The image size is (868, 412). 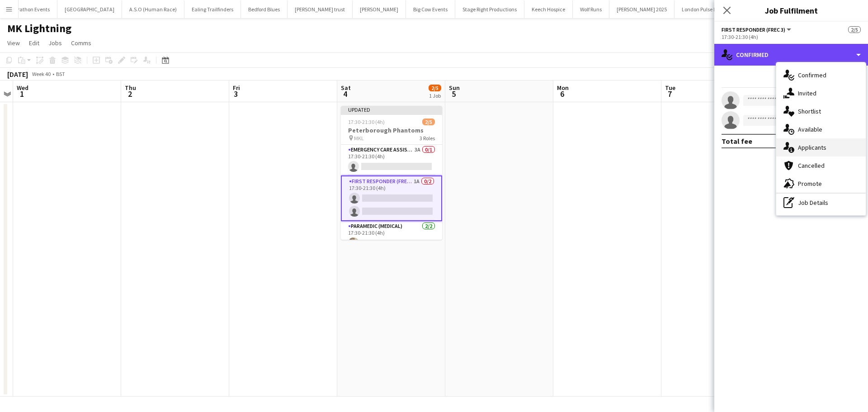 What do you see at coordinates (359, 138) in the screenshot?
I see `span: MKL` at bounding box center [359, 138].